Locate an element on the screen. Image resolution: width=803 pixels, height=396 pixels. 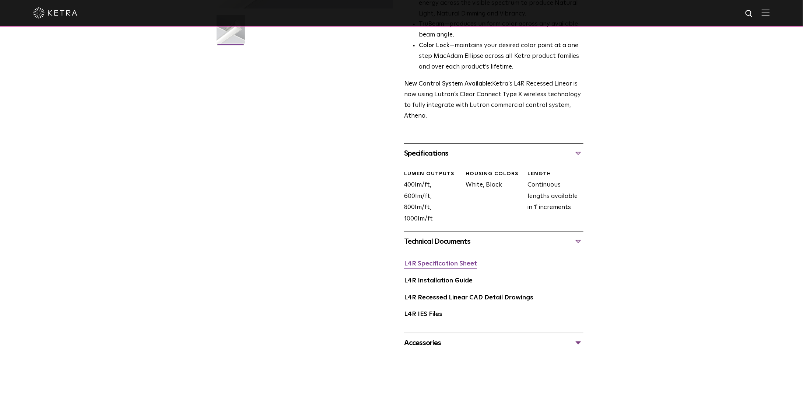
div: 400lm/ft, 600lm/ft, 800lm/ft, 1000lm/ft is located at coordinates (429, 197).